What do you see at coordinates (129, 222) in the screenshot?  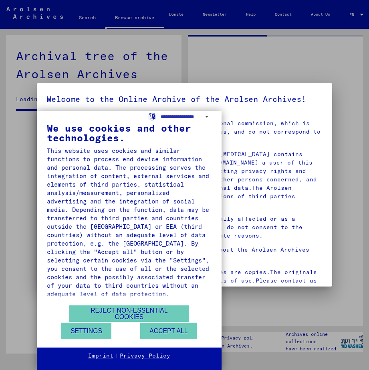 I see `div: This website uses cookies and similar functions to process end device information and personal da...` at bounding box center [129, 222].